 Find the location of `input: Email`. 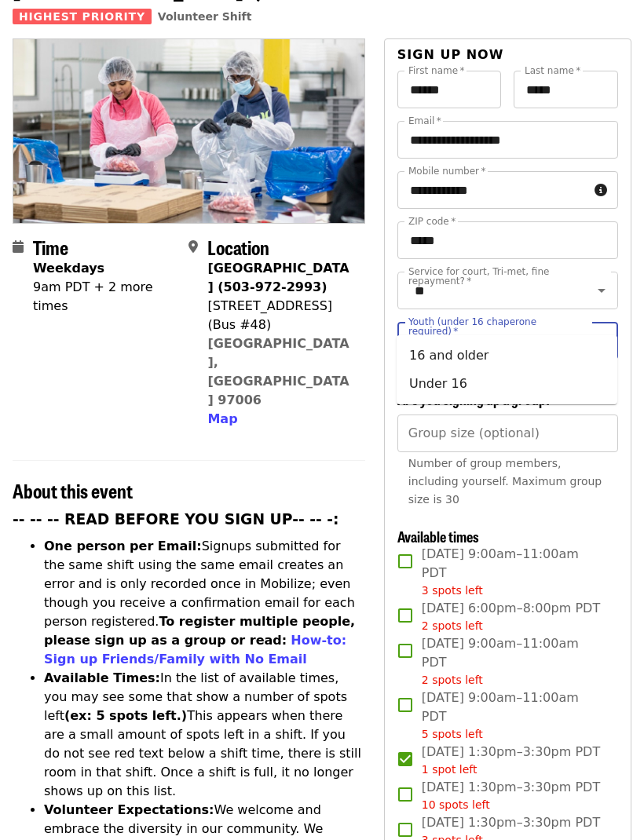

input: Email is located at coordinates (507, 140).